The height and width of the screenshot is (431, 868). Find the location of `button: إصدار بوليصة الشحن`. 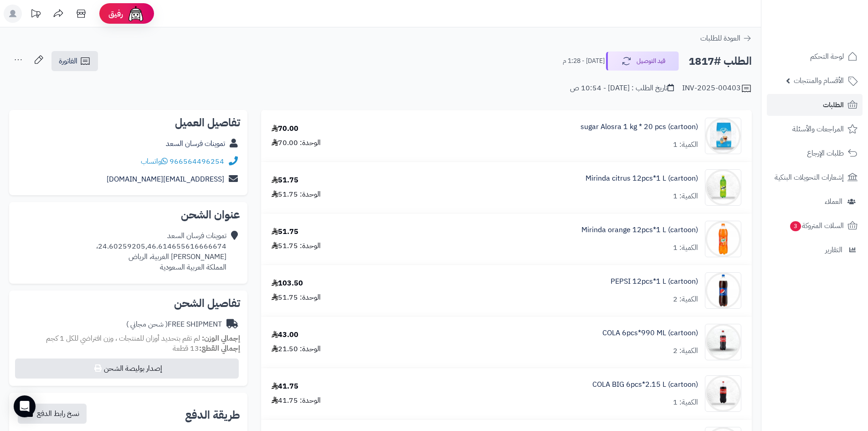

button: إصدار بوليصة الشحن is located at coordinates (127, 368).